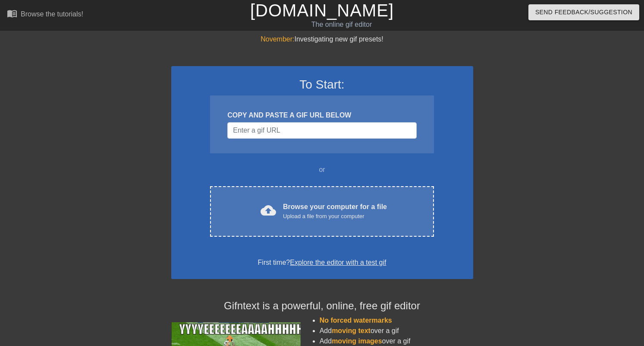 Image resolution: width=644 pixels, height=346 pixels. What do you see at coordinates (335, 216) in the screenshot?
I see `div: Upload a file from your computer` at bounding box center [335, 216].